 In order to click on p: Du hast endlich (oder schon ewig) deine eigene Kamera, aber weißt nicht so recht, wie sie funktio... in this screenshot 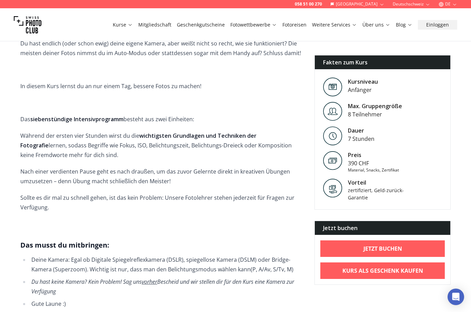, I will do `click(162, 48)`.